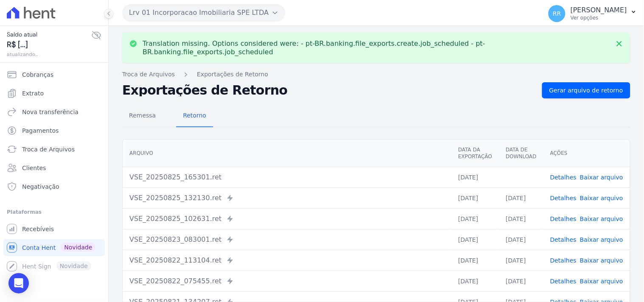 The width and height of the screenshot is (644, 302). I want to click on a: Extrato, so click(54, 94).